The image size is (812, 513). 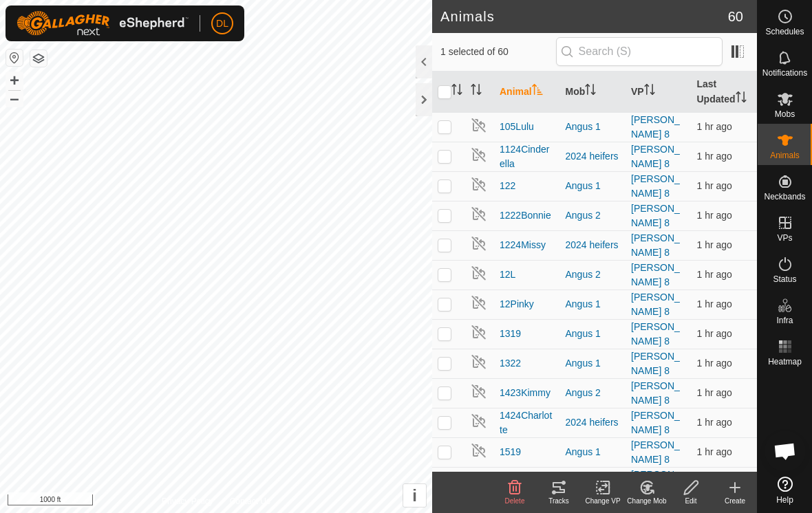 What do you see at coordinates (498, 51) in the screenshot?
I see `span: 1 selected of 60` at bounding box center [498, 51].